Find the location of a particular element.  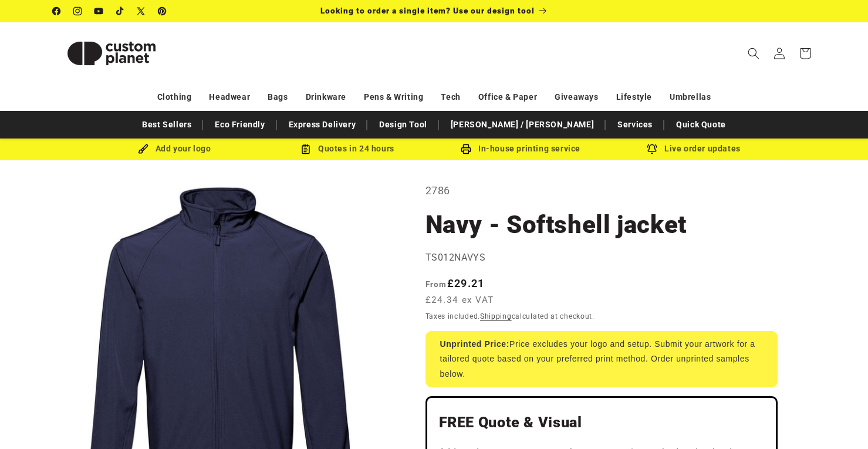

a: Custom Planet is located at coordinates (111, 53).